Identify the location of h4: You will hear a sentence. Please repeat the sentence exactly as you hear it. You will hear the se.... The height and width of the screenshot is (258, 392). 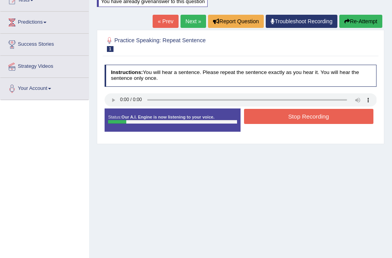
(241, 76).